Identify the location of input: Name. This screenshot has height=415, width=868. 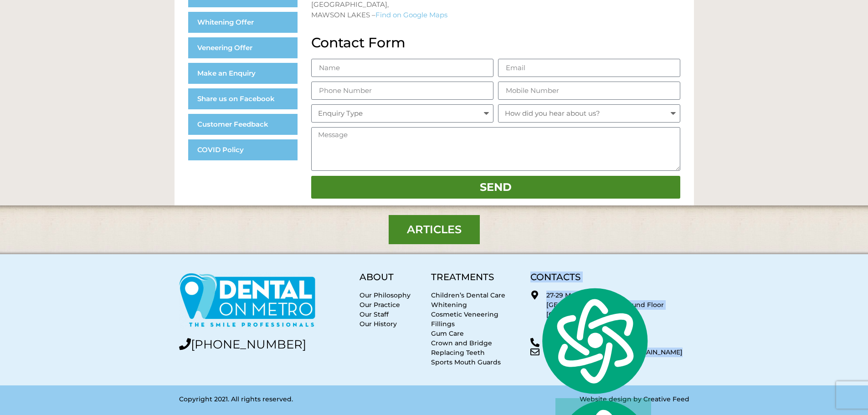
(402, 68).